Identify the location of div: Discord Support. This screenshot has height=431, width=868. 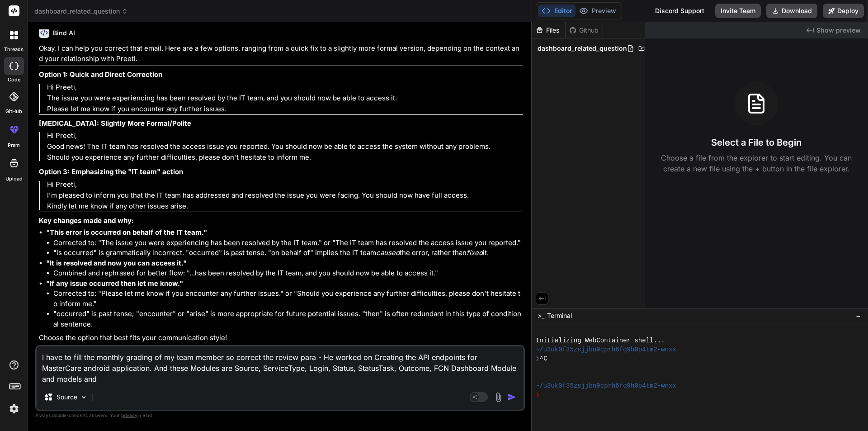
(679, 11).